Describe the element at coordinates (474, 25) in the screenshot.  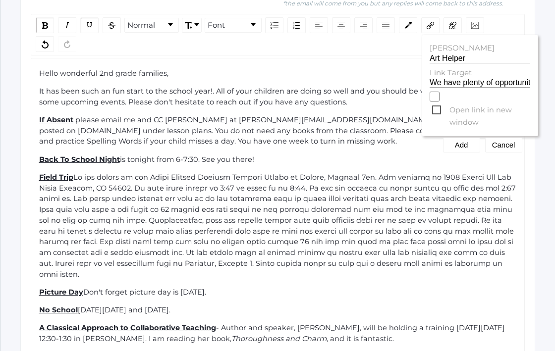
I see `div: rdw-image-control` at that location.